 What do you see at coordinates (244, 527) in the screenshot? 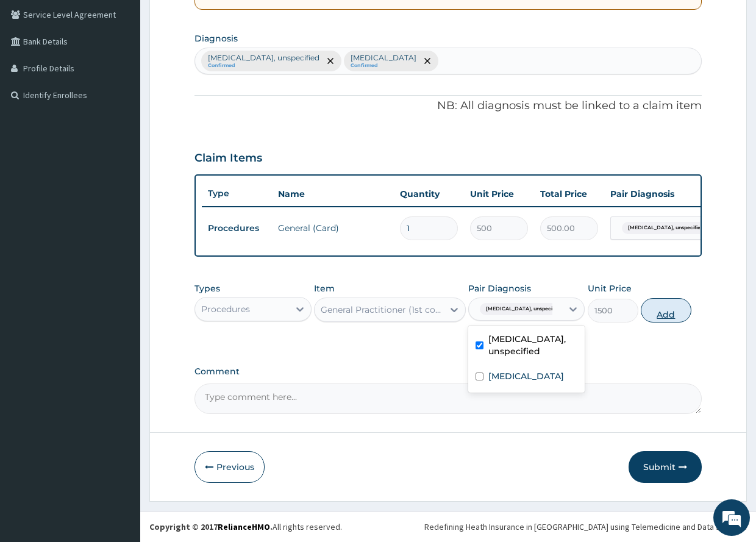
I see `a: RelianceHMO` at bounding box center [244, 527].